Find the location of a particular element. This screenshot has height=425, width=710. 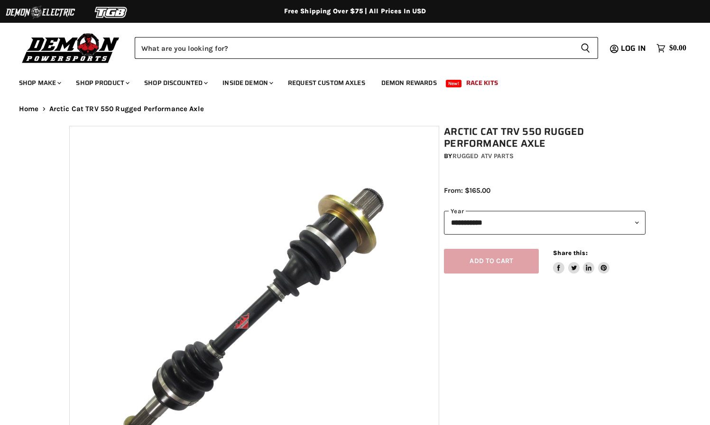

input: Search is located at coordinates (354, 48).